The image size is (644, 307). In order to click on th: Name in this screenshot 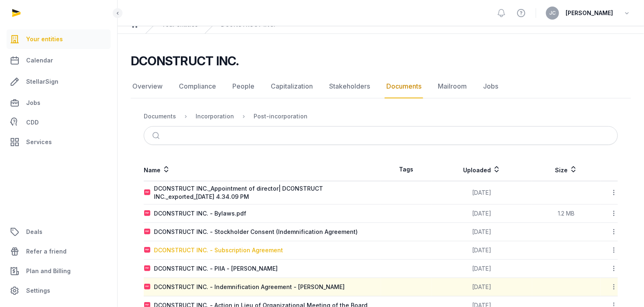, I will do `click(262, 170)`.